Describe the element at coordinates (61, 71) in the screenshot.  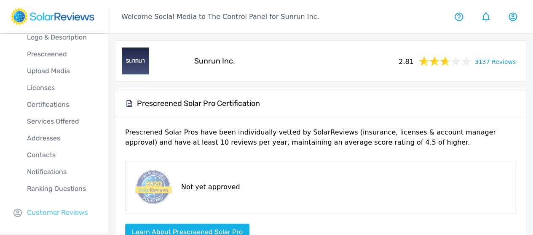
I see `p: Upload Media` at that location.